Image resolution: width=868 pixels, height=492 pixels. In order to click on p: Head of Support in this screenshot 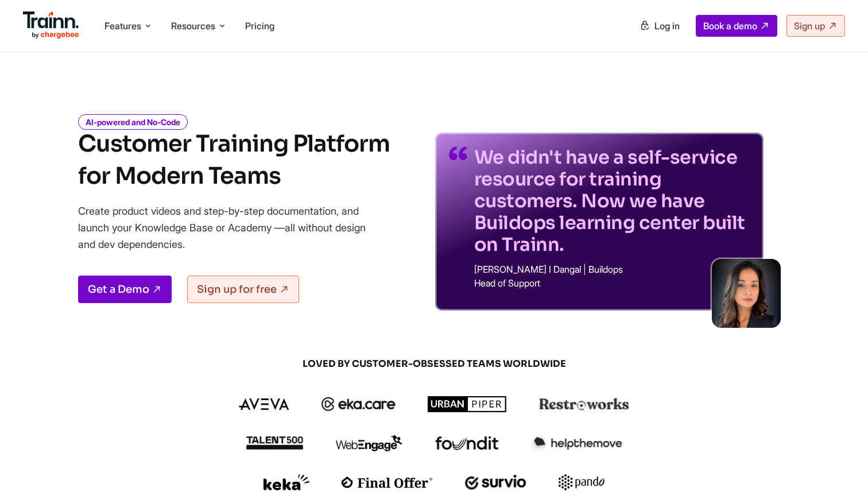, I will do `click(612, 283)`.